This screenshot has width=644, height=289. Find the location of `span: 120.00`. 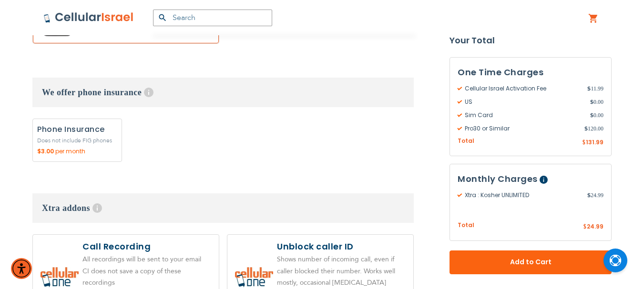

span: 120.00 is located at coordinates (594, 129).